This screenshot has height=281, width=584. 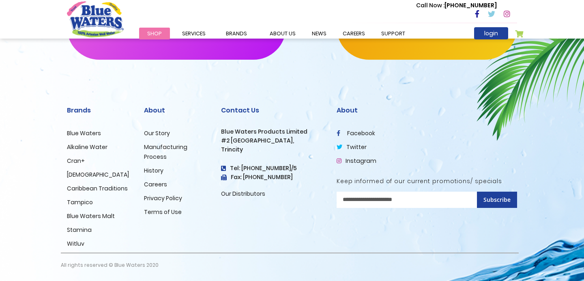 What do you see at coordinates (491, 33) in the screenshot?
I see `a: login` at bounding box center [491, 33].